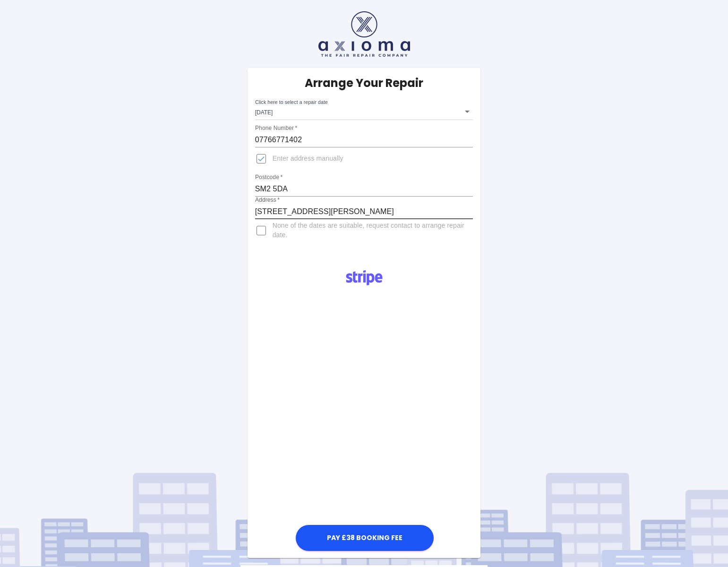  What do you see at coordinates (365, 538) in the screenshot?
I see `button: Pay £38 Booking Fee` at bounding box center [365, 538].